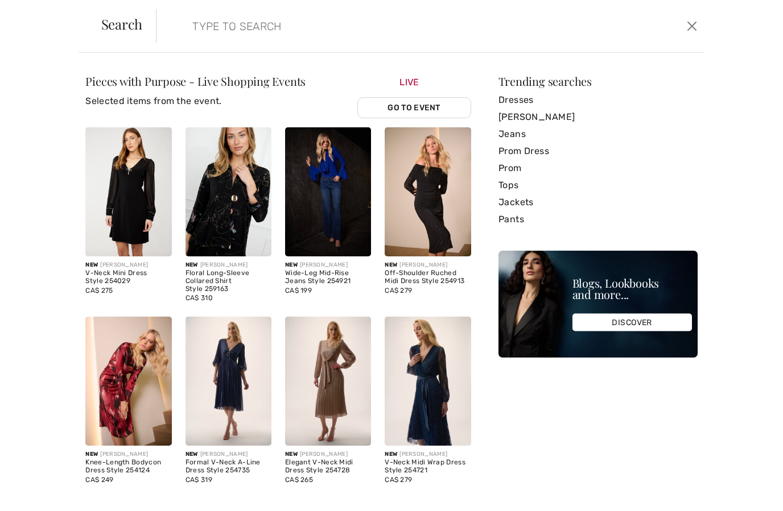 This screenshot has width=783, height=511. I want to click on button: Close, so click(692, 26).